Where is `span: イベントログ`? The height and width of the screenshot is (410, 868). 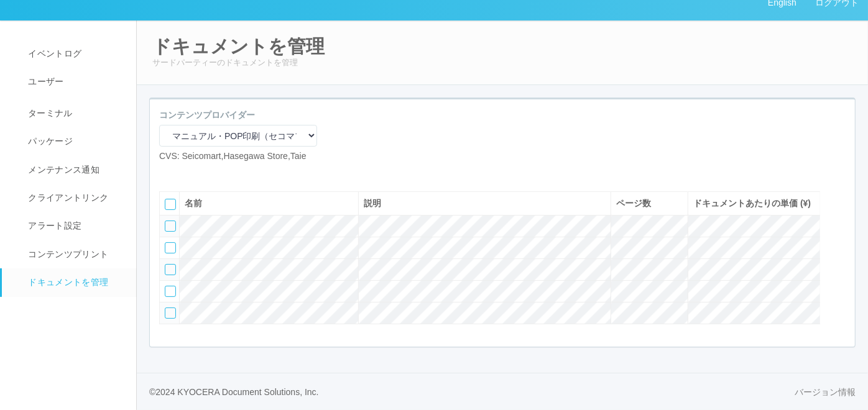 span: イベントログ is located at coordinates (53, 54).